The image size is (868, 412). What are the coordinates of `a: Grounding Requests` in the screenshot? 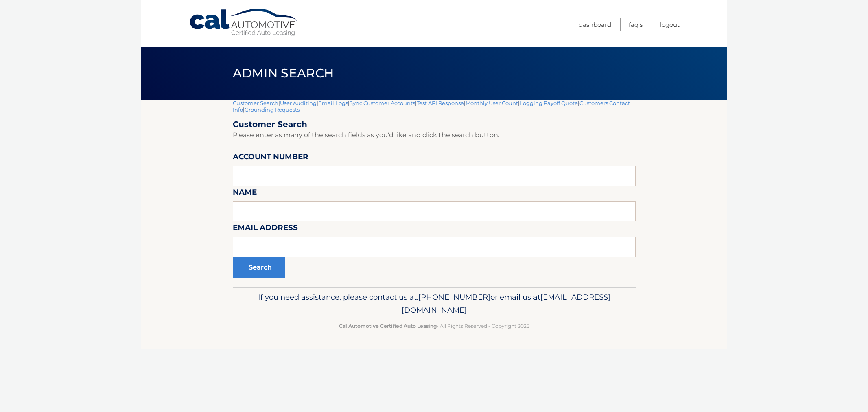 It's located at (272, 109).